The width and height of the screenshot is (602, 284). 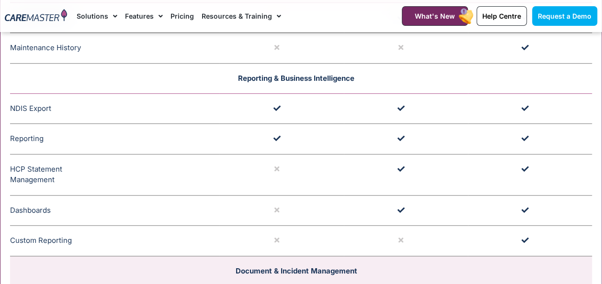 I want to click on td: Custom Reporting, so click(x=114, y=241).